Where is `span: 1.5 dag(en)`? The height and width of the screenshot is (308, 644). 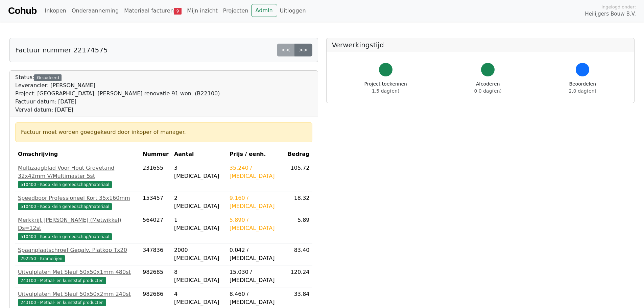 span: 1.5 dag(en) is located at coordinates (386, 91).